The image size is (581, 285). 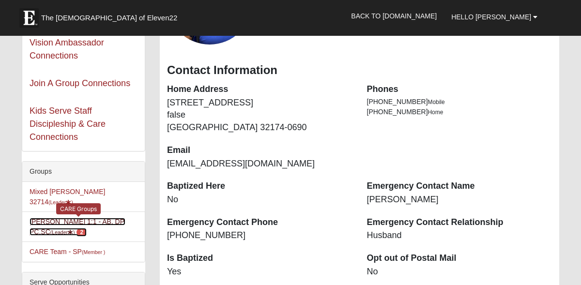 What do you see at coordinates (29, 18) in the screenshot?
I see `img: Eleven22 logo` at bounding box center [29, 18].